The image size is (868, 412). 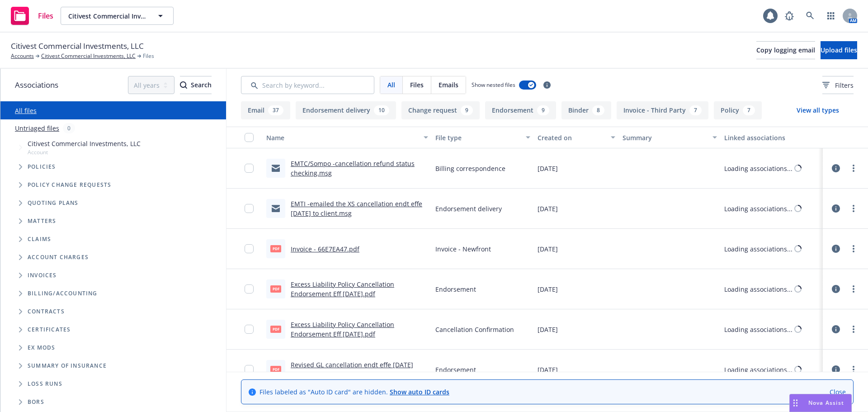 What do you see at coordinates (818, 110) in the screenshot?
I see `button: View all types` at bounding box center [818, 110].